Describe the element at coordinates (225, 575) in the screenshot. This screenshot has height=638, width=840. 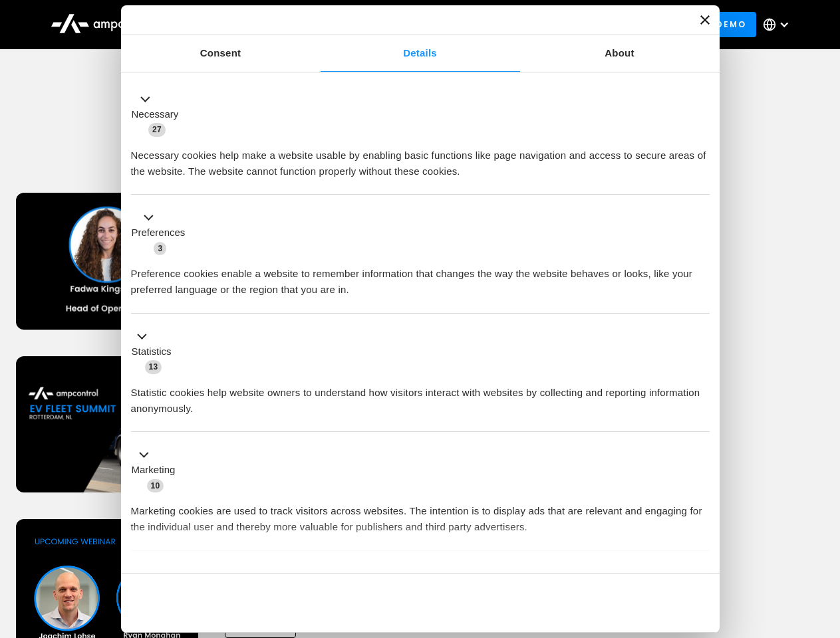
I see `span: 2` at that location.